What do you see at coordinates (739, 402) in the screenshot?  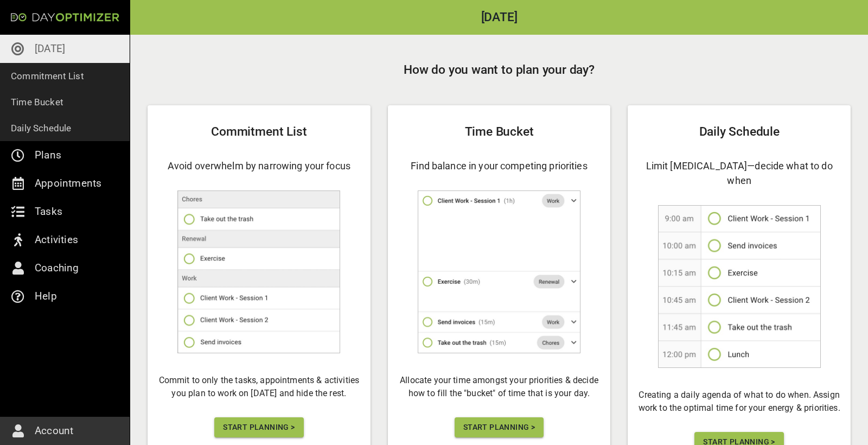 I see `h6: Creating a daily agenda of what to do when. Assign work to the optimal time for your energy & pri...` at bounding box center [739, 402].